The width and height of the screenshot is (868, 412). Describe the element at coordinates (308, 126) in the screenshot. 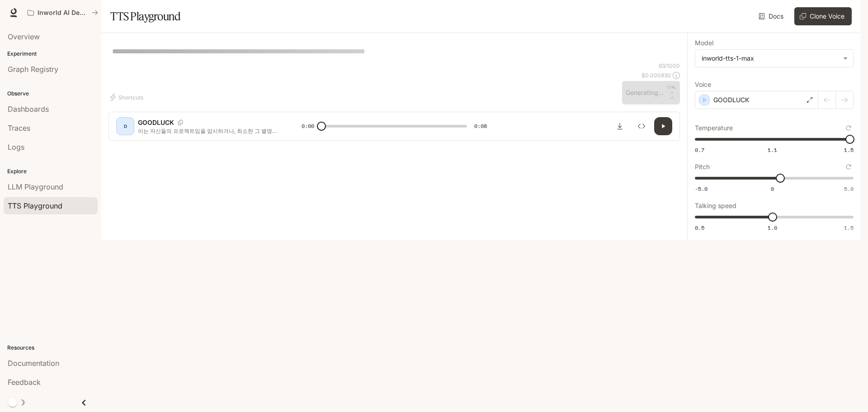

I see `span: 0:00` at that location.